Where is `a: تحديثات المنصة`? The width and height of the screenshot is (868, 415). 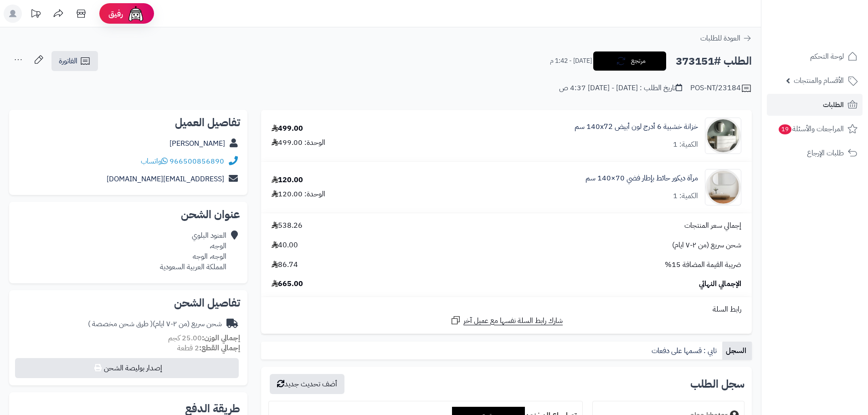 a: تحديثات المنصة is located at coordinates (35, 14).